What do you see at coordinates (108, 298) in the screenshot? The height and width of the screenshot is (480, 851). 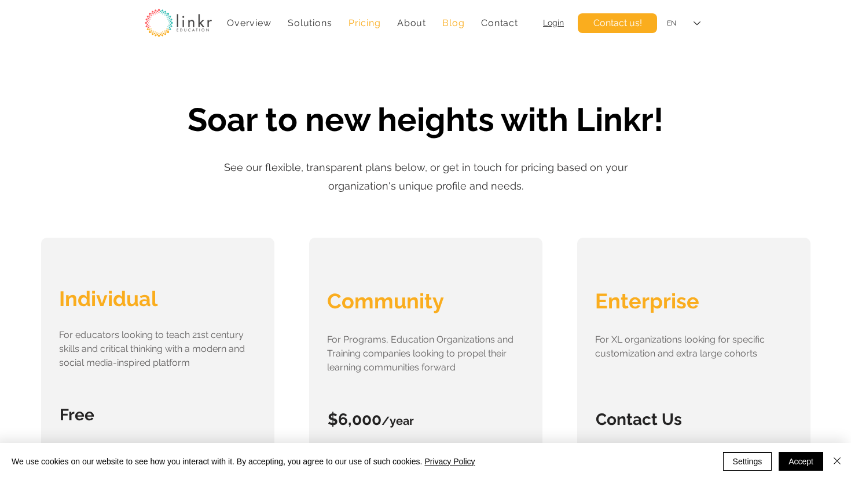 I see `span: Individual` at bounding box center [108, 298].